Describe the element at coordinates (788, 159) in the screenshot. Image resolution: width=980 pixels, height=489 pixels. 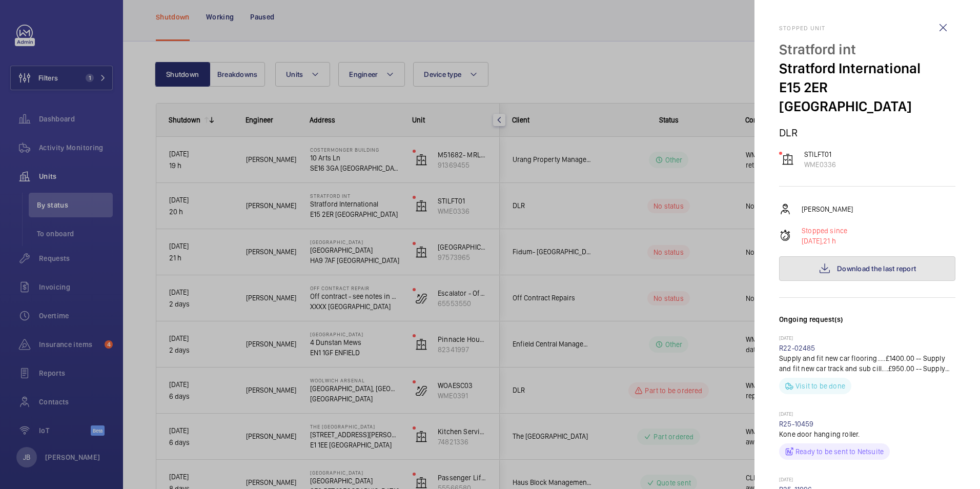
I see `img: elevator.svg` at that location.